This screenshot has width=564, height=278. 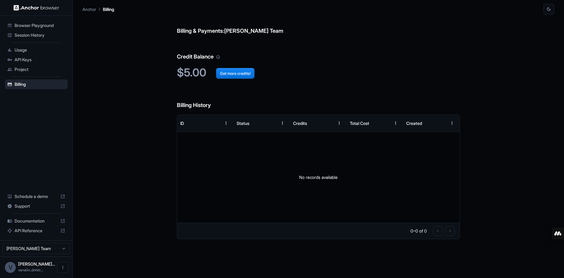 What do you see at coordinates (36, 196) in the screenshot?
I see `div: Schedule a demo` at bounding box center [36, 196].